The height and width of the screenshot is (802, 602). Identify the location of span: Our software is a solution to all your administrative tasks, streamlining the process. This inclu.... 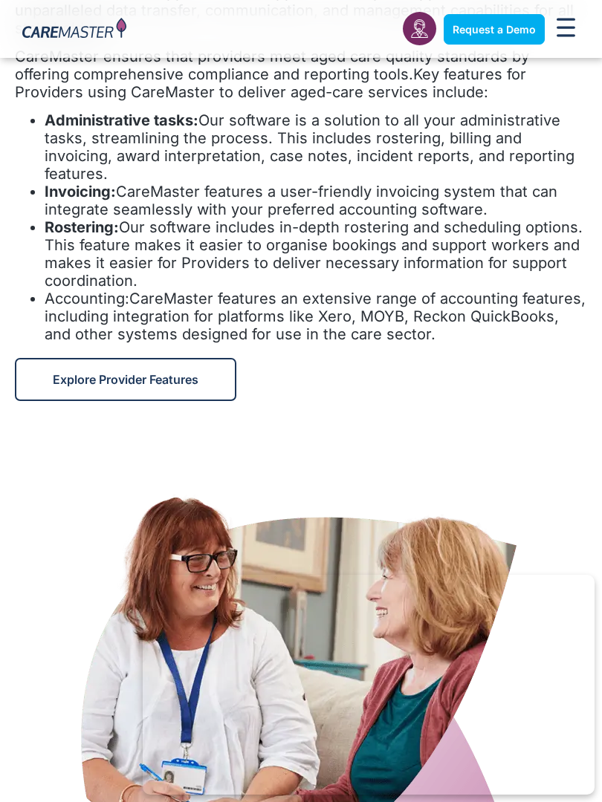
(309, 147).